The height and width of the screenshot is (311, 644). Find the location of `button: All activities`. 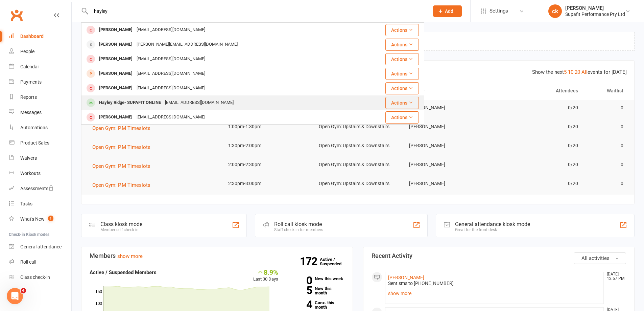

button: All activities is located at coordinates (600, 258).